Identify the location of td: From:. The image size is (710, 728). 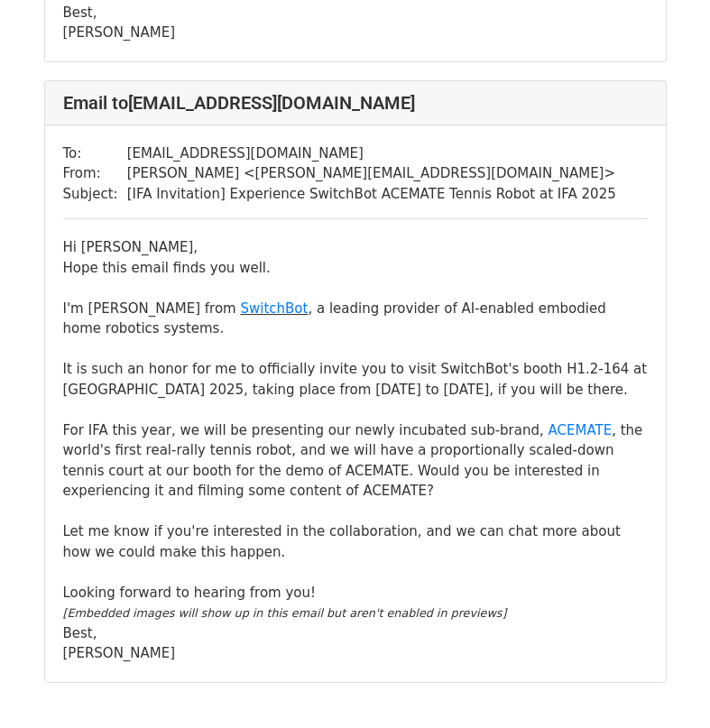
(95, 173).